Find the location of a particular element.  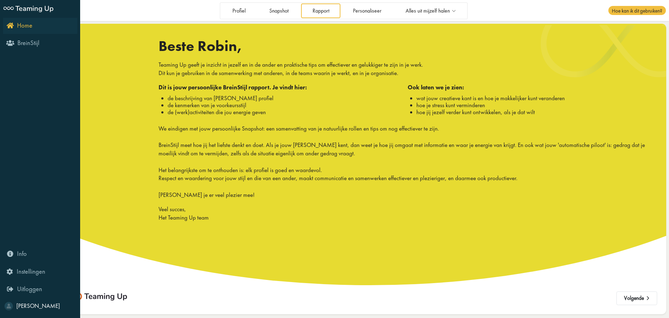

span: Alles uit mijzelf halen is located at coordinates (428, 11).